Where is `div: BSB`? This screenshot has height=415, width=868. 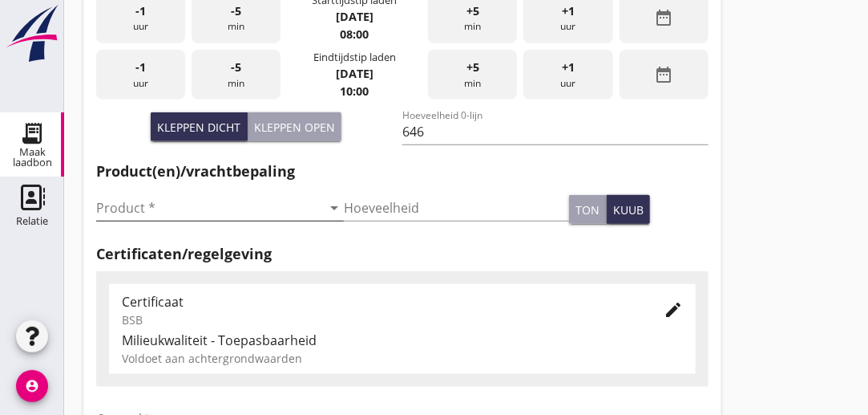
div: BSB is located at coordinates (380, 319).